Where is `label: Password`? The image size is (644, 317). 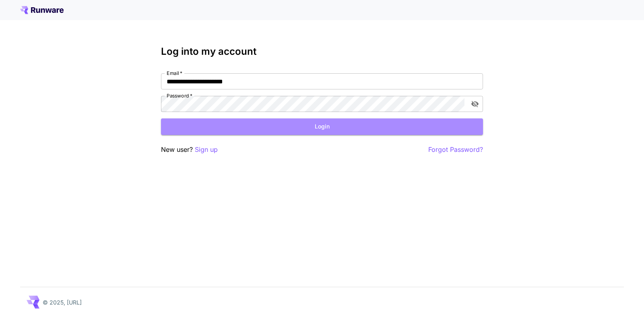 label: Password is located at coordinates (180, 96).